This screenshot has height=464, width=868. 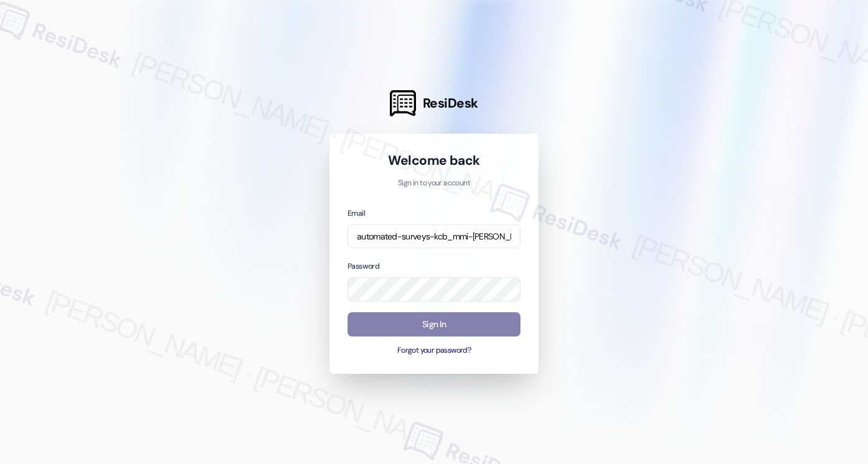 What do you see at coordinates (363, 266) in the screenshot?
I see `label: Password` at bounding box center [363, 266].